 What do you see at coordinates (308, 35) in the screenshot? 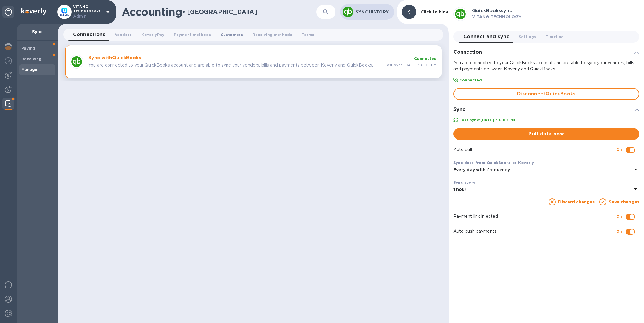
I see `span: Terms` at bounding box center [308, 35].